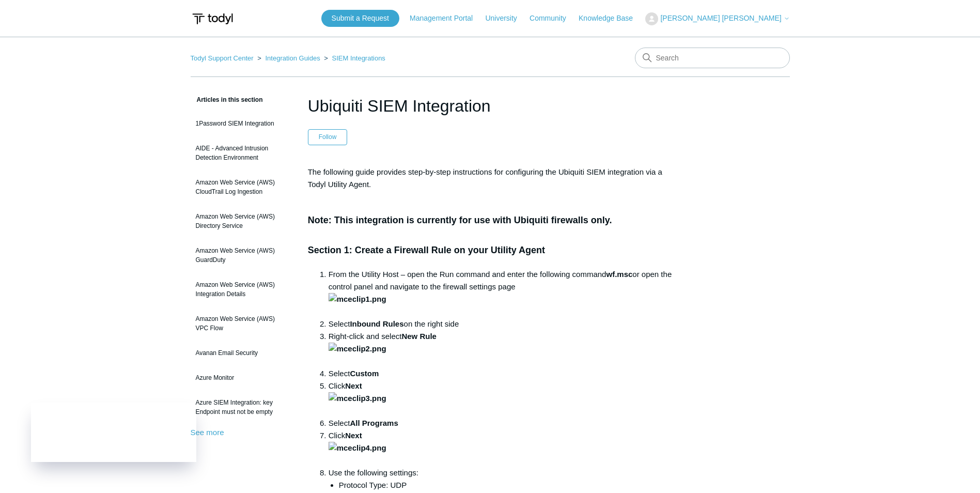 The height and width of the screenshot is (493, 980). Describe the element at coordinates (501, 293) in the screenshot. I see `li: From the Utility Host – open the Run command and enter the following command or open the control ...` at that location.